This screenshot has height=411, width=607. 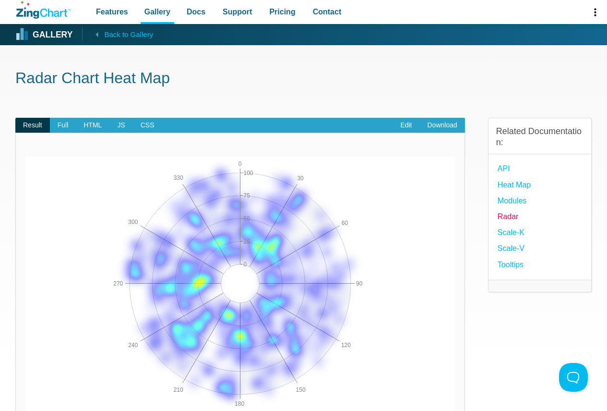 I want to click on a: API, so click(x=504, y=168).